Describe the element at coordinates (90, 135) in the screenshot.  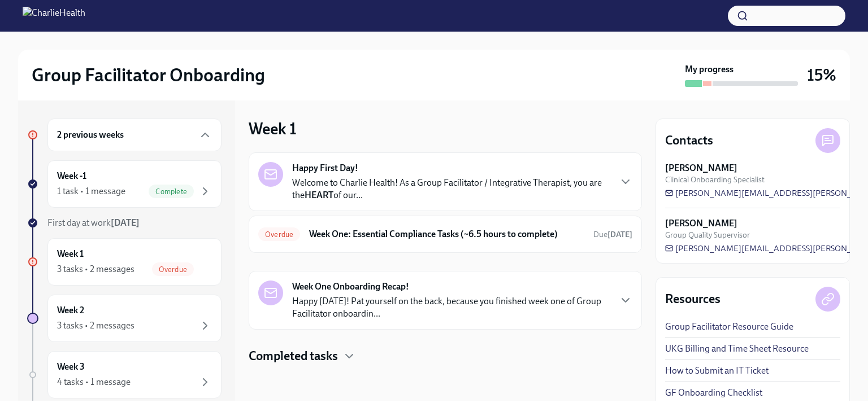
I see `h6: 2 previous weeks` at that location.